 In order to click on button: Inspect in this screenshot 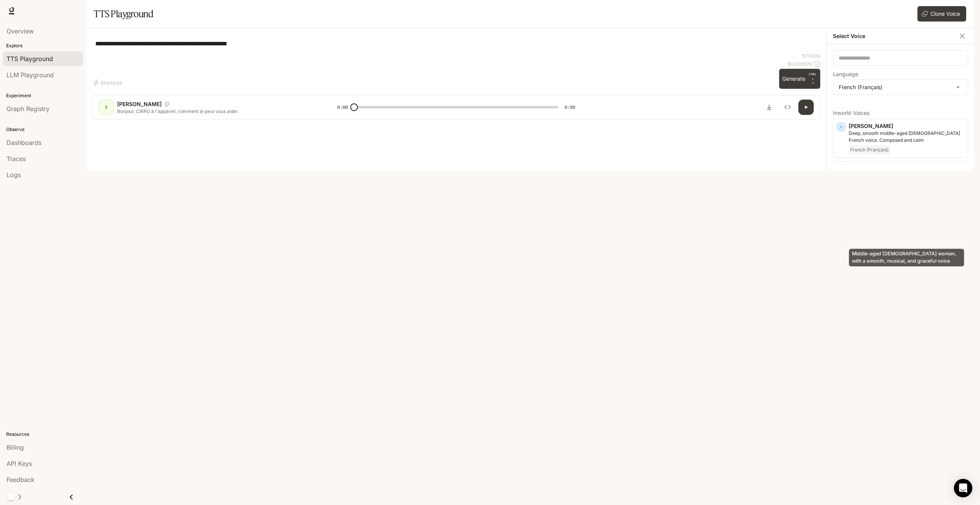, I will do `click(788, 107)`.